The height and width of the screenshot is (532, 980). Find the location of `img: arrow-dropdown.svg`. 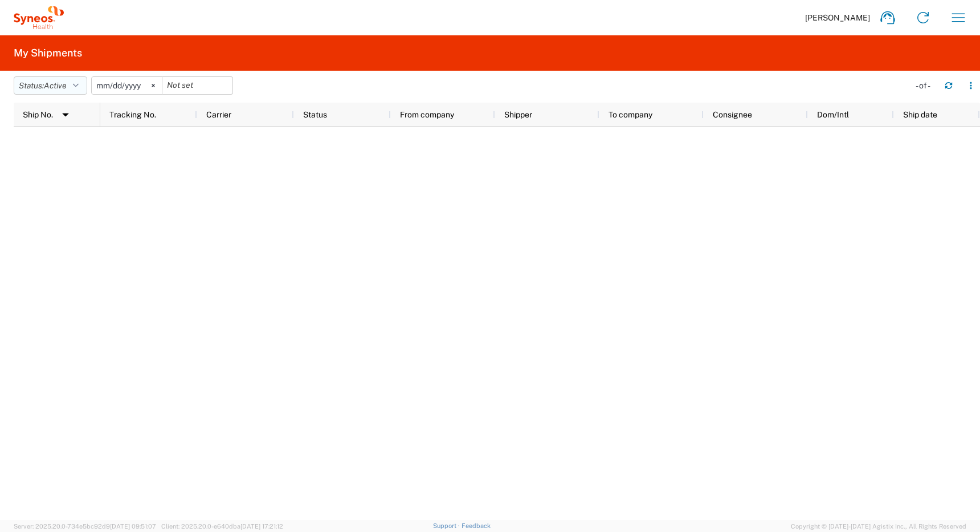

img: arrow-dropdown.svg is located at coordinates (65, 115).